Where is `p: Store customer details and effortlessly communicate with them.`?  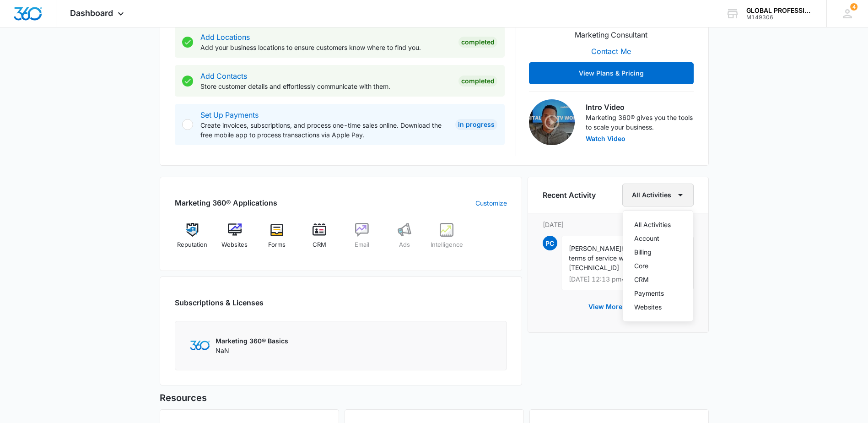
p: Store customer details and effortlessly communicate with them. is located at coordinates (326, 86).